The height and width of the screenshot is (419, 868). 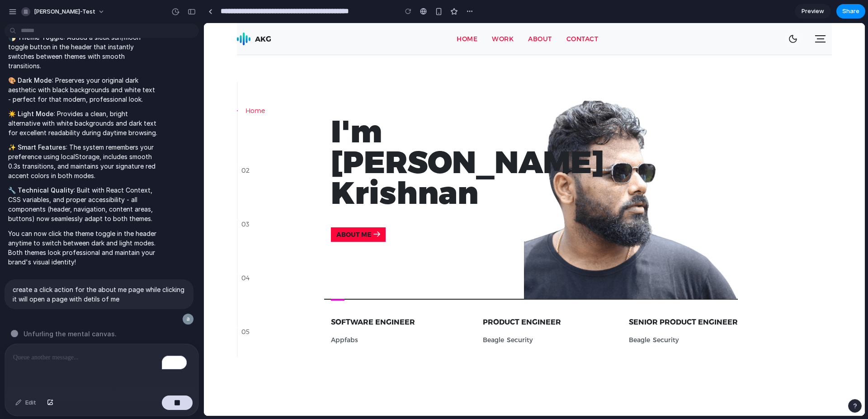 What do you see at coordinates (318, 299) in the screenshot?
I see `h3: Product Engineer` at bounding box center [318, 299].